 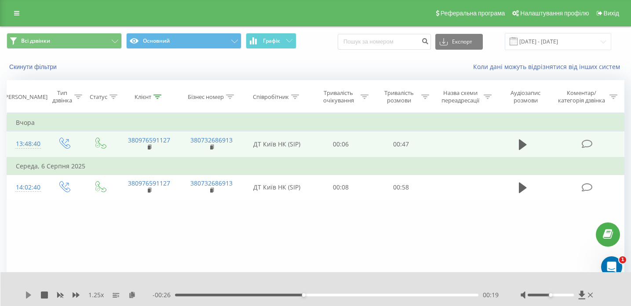 What do you see at coordinates (461, 97) in the screenshot?
I see `div: Назва схеми переадресації` at bounding box center [461, 97].